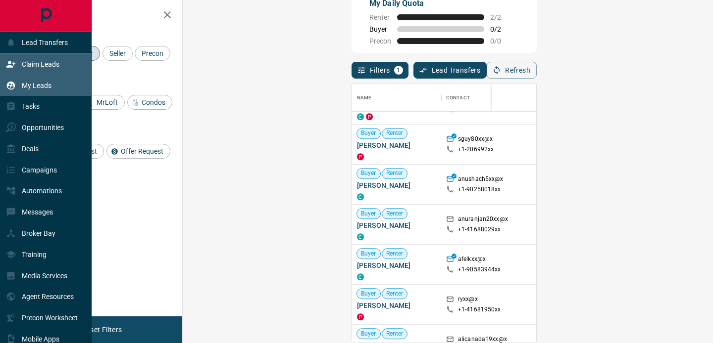 This screenshot has height=343, width=713. Describe the element at coordinates (480, 180) in the screenshot. I see `p: anushach5xx@x` at that location.